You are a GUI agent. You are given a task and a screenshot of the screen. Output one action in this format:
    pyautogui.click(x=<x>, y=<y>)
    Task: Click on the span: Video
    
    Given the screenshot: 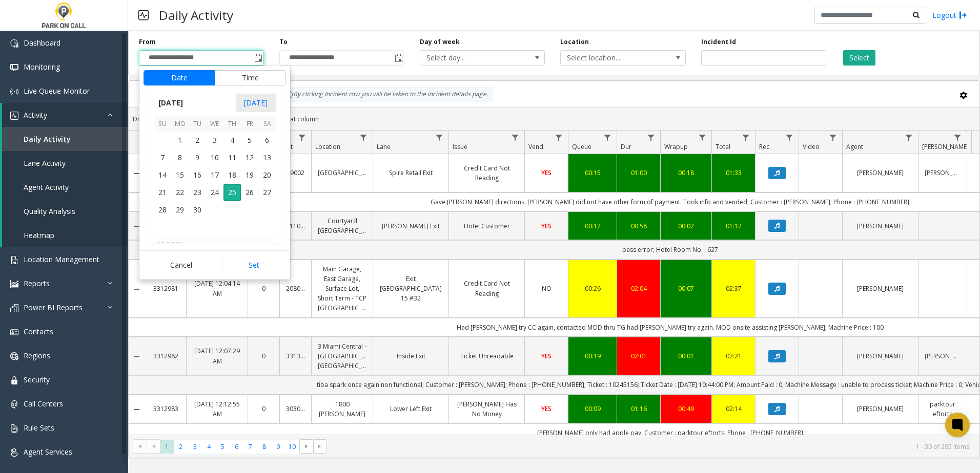 What is the action you would take?
    pyautogui.click(x=811, y=147)
    